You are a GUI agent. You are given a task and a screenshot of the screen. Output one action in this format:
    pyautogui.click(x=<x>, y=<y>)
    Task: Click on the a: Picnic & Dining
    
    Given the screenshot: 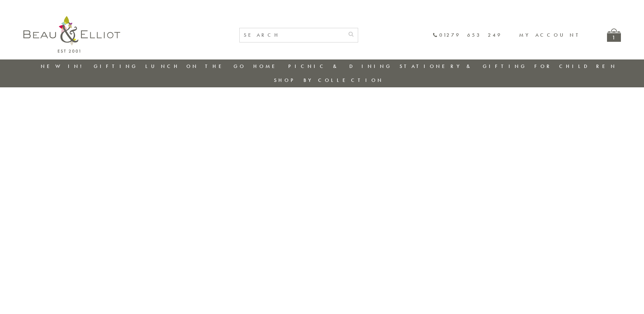 What is the action you would take?
    pyautogui.click(x=340, y=66)
    